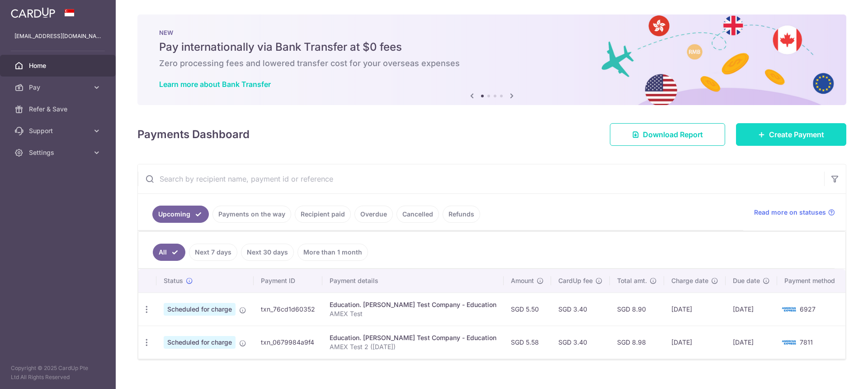 Image resolution: width=868 pixels, height=389 pixels. Describe the element at coordinates (492, 32) in the screenshot. I see `p: NEW` at that location.